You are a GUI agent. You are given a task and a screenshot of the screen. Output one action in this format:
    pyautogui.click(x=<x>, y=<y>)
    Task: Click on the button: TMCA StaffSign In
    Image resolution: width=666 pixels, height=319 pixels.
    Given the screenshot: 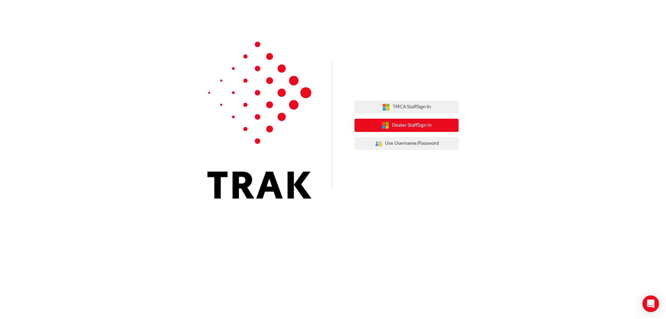 What is the action you would take?
    pyautogui.click(x=407, y=107)
    